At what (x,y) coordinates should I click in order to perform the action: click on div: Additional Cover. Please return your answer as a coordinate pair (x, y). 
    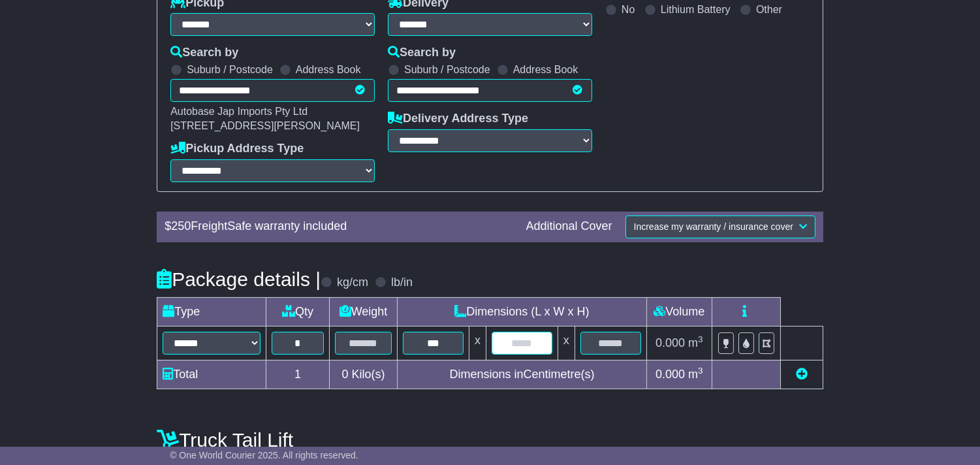
    Looking at the image, I should click on (570, 227).